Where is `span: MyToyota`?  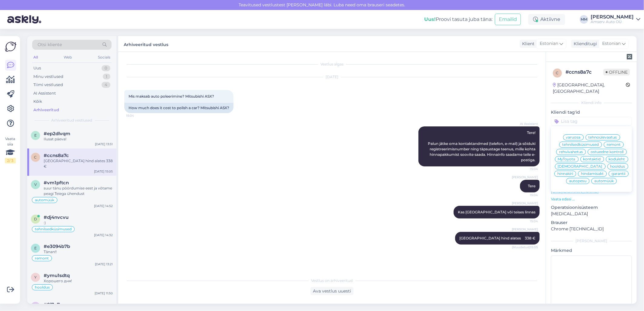 span: MyToyota is located at coordinates (567, 159).